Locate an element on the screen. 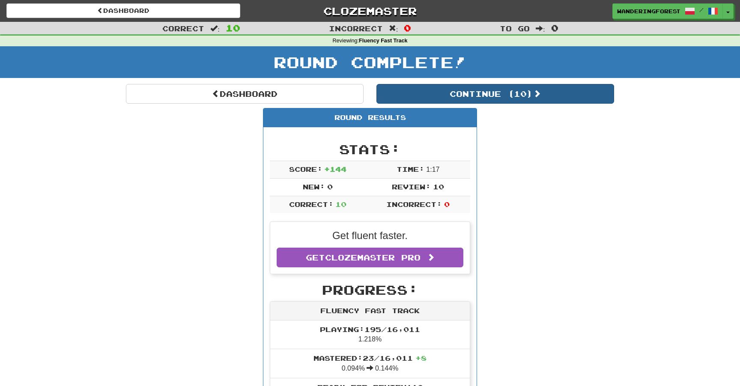 The width and height of the screenshot is (740, 386). p: Get fluent faster. is located at coordinates (370, 236).